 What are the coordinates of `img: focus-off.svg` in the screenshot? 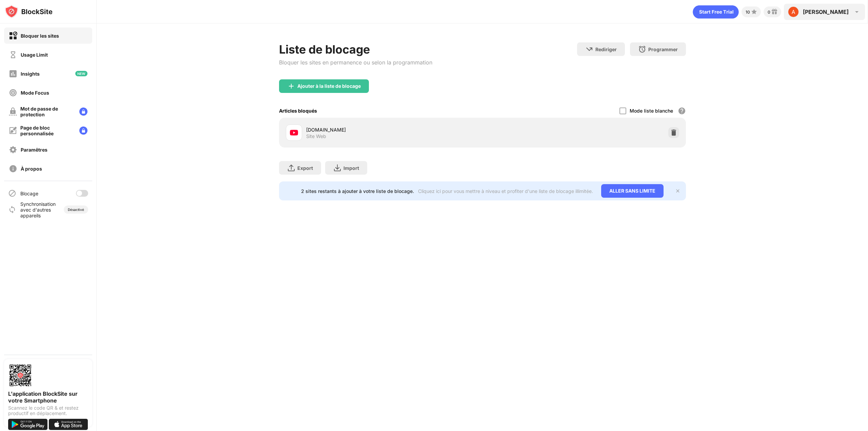 It's located at (13, 92).